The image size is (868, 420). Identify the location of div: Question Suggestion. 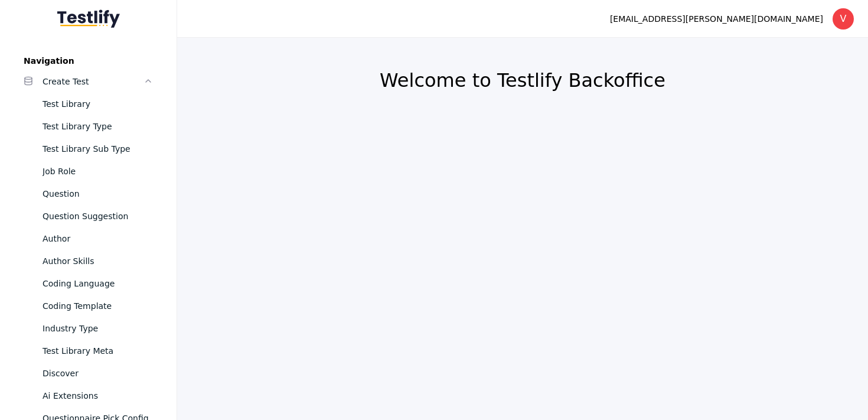
(97, 216).